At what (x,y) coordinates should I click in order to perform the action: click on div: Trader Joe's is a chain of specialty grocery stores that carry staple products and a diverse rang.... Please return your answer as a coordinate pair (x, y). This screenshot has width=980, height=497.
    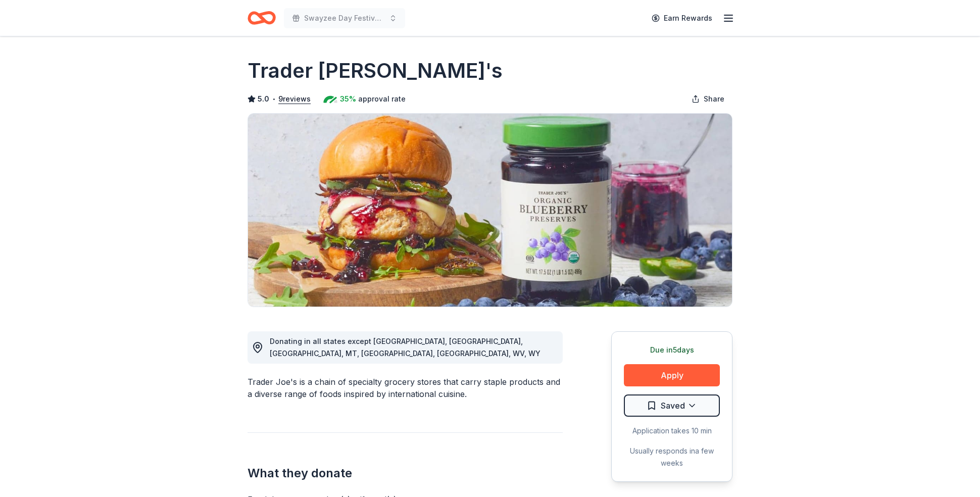
    Looking at the image, I should click on (405, 388).